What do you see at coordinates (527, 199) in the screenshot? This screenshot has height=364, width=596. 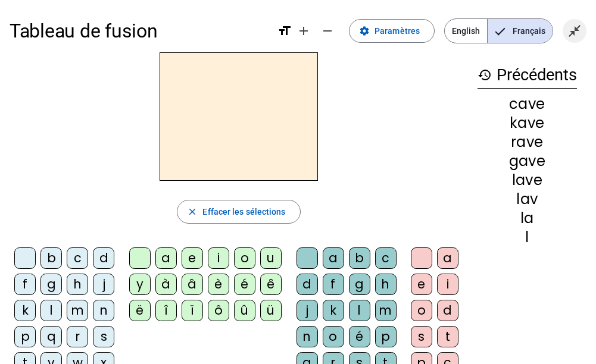 I see `div: lav` at bounding box center [527, 199].